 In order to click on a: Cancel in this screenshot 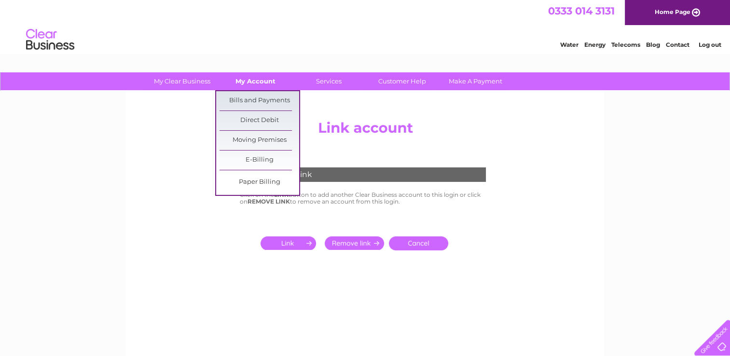, I will do `click(418, 243)`.